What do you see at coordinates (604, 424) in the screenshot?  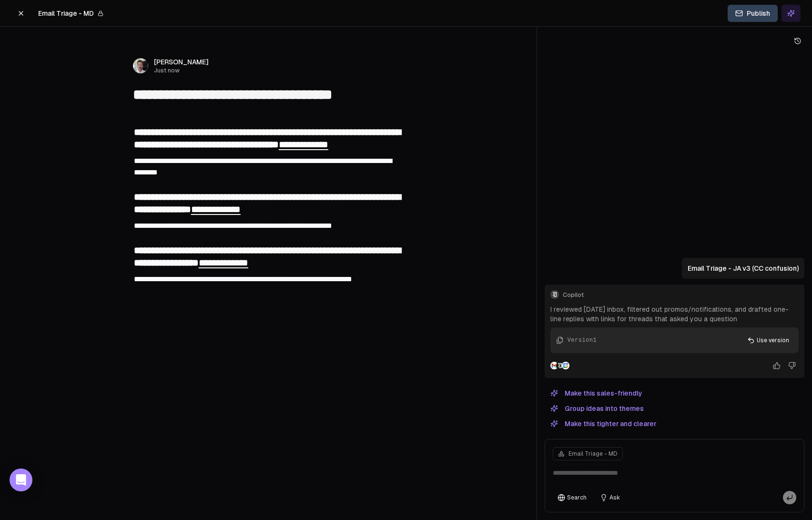 I see `button: Make this tighter and clearer` at bounding box center [604, 424].